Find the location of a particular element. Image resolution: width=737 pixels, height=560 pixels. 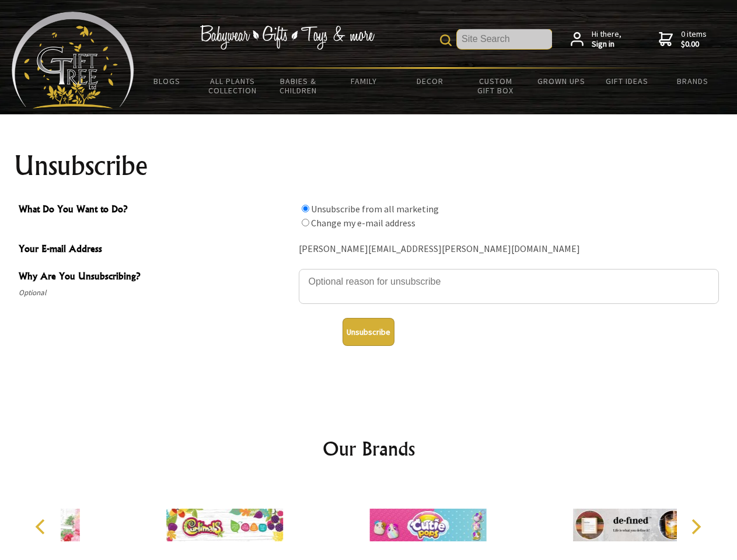

a: Grown Ups is located at coordinates (561, 81).